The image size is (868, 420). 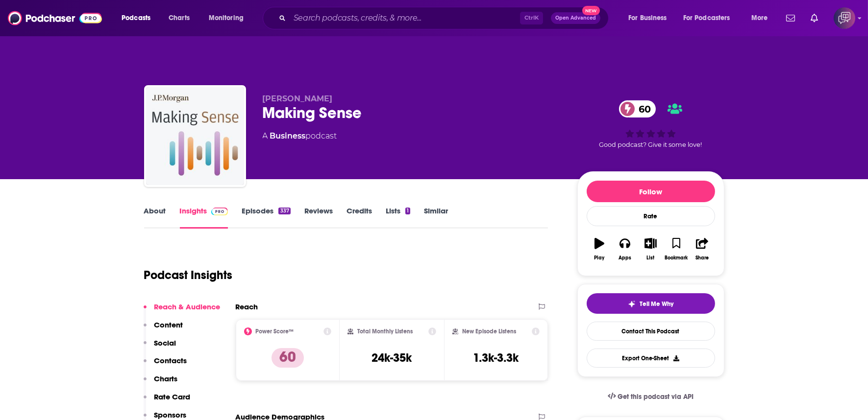 What do you see at coordinates (632, 304) in the screenshot?
I see `img: tell me why sparkle` at bounding box center [632, 304].